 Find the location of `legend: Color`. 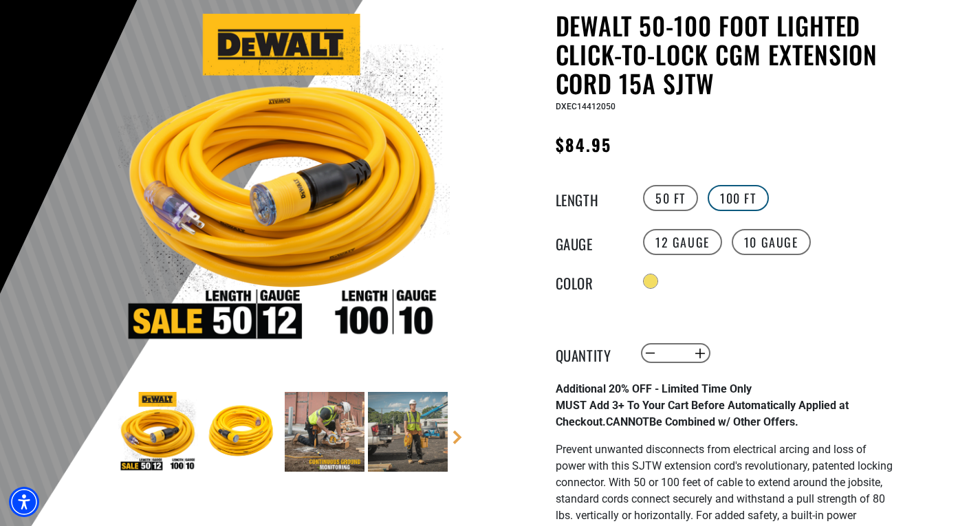

legend: Color is located at coordinates (590, 281).